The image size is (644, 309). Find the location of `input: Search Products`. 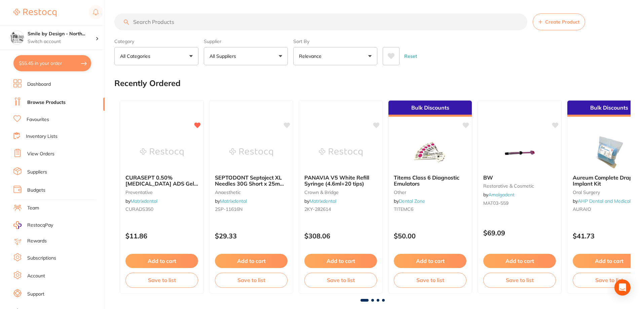

input: Search Products is located at coordinates (321, 22).